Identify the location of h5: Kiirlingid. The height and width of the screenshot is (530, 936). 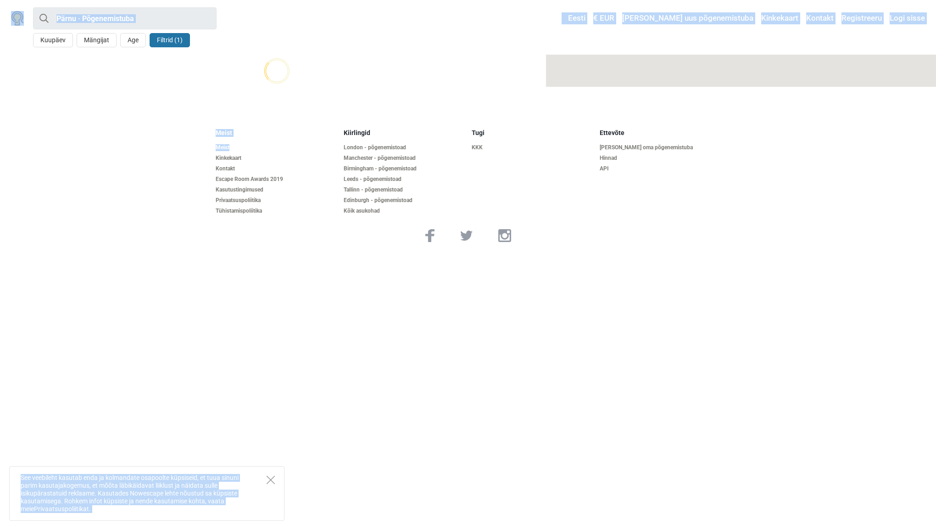
(404, 133).